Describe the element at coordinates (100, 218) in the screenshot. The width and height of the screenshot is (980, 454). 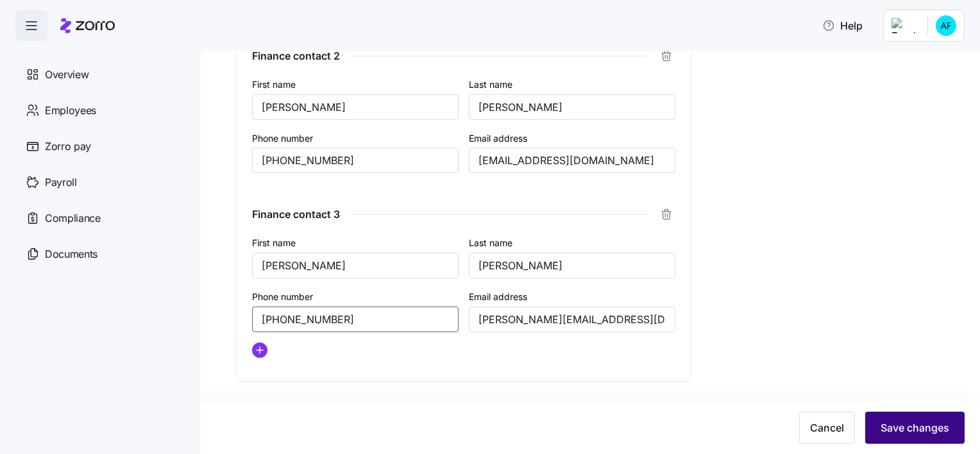
I see `a: Compliance` at that location.